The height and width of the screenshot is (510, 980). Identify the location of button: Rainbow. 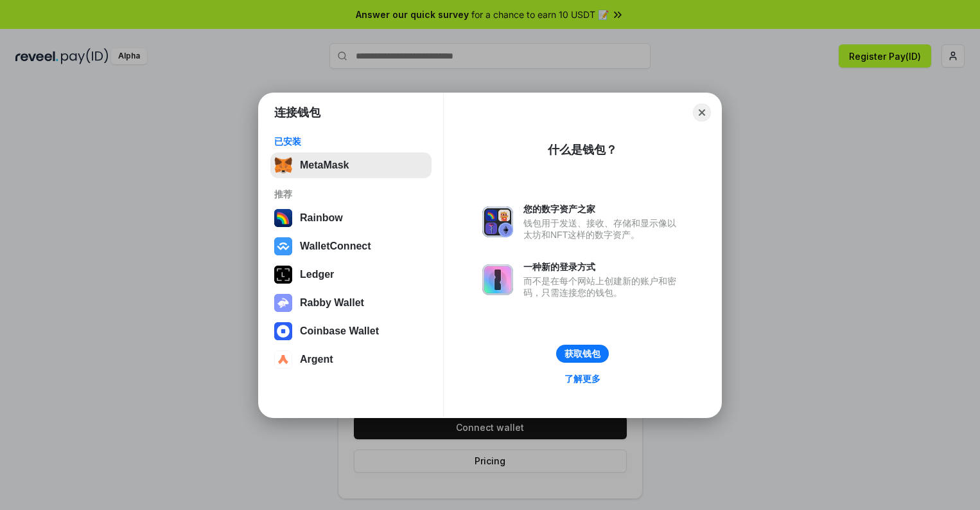
(351, 218).